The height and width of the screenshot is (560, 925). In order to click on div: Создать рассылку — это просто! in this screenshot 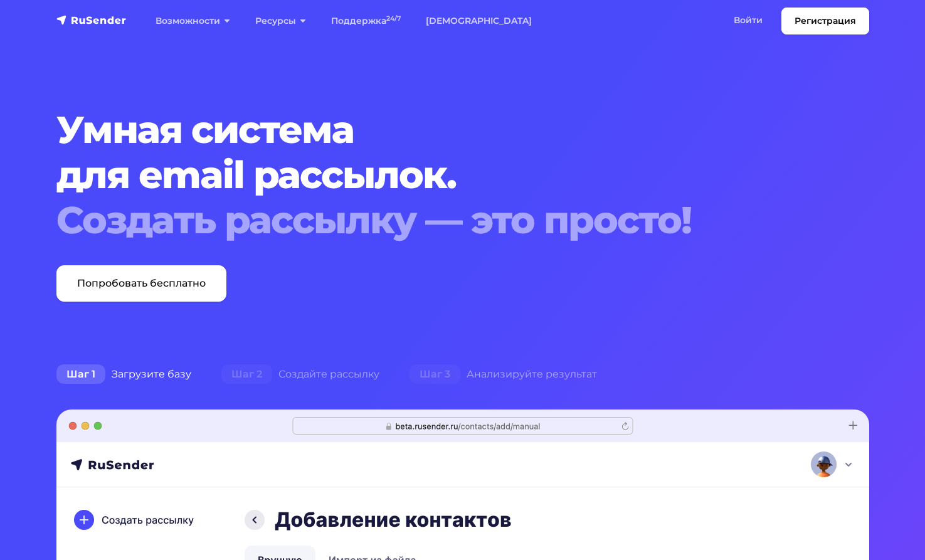, I will do `click(428, 221)`.